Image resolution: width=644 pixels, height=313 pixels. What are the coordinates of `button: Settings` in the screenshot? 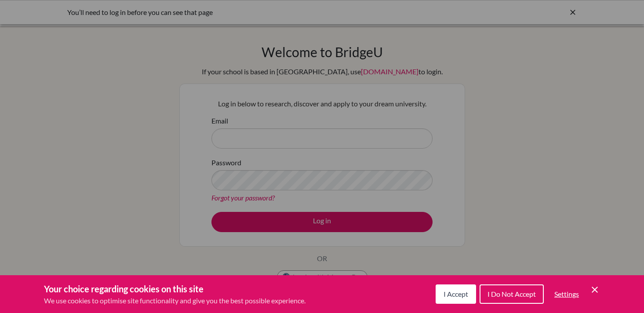 It's located at (567, 294).